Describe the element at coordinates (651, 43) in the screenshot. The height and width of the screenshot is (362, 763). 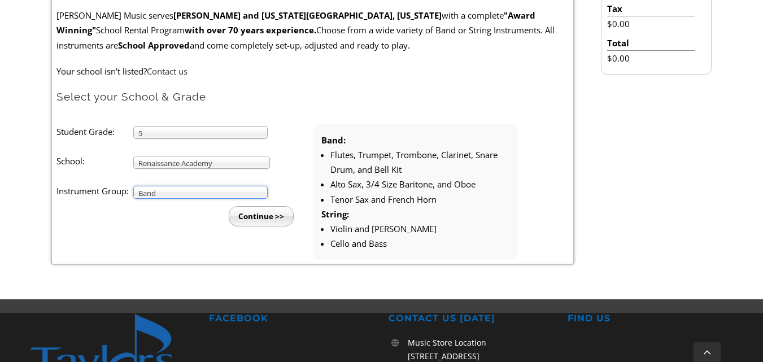
I see `li: Total` at that location.